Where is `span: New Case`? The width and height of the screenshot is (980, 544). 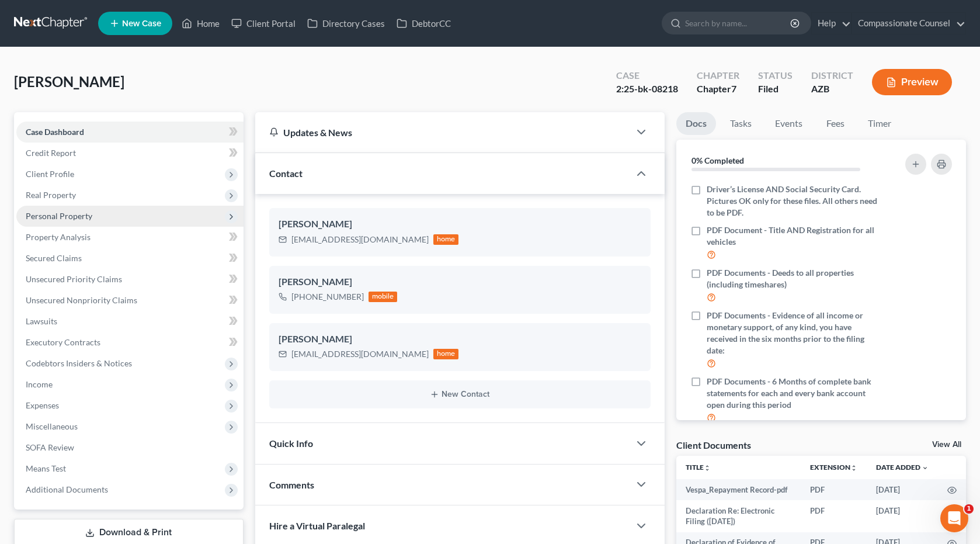
span: New Case is located at coordinates (142, 23).